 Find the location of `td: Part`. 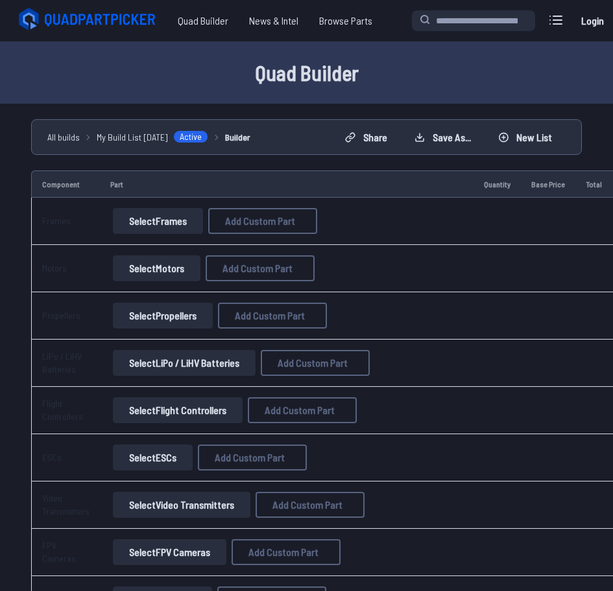

td: Part is located at coordinates (287, 184).